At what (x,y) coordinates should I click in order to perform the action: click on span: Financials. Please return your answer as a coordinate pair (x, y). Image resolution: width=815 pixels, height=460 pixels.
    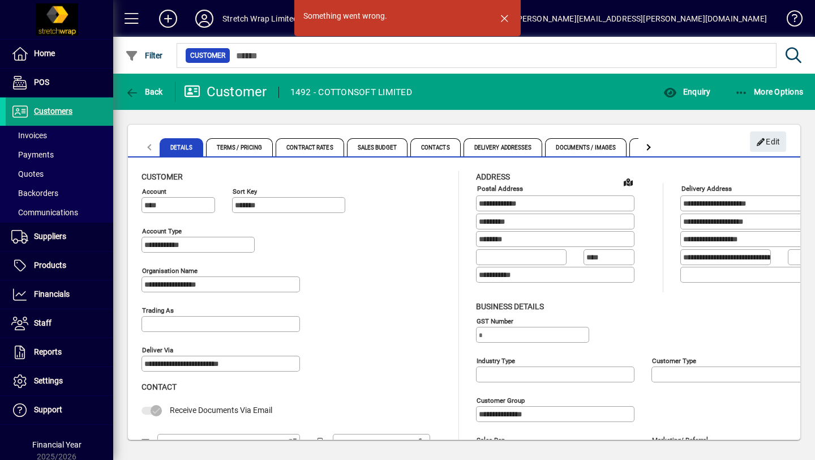
    Looking at the image, I should click on (52, 294).